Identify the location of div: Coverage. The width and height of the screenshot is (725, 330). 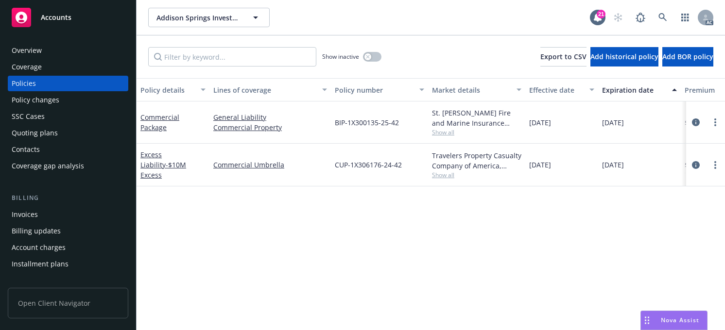
(27, 67).